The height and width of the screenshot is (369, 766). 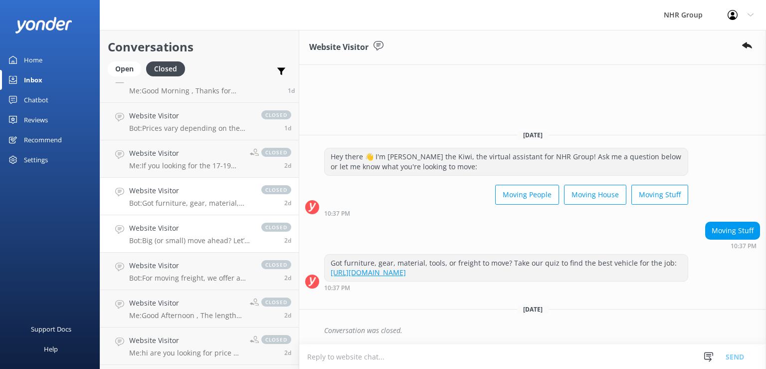 I want to click on div: Settings, so click(x=36, y=160).